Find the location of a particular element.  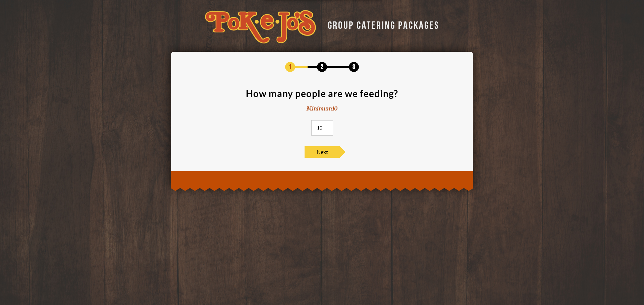

img: logo-34603ddf.svg is located at coordinates (260, 27).